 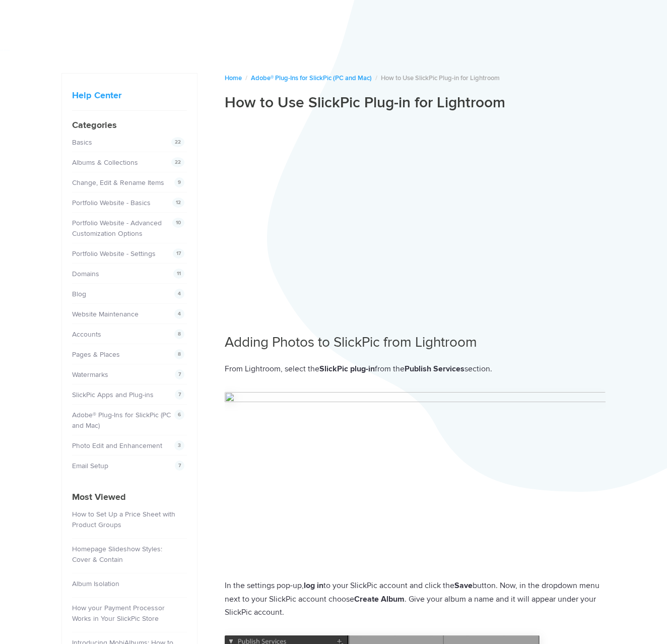 What do you see at coordinates (410, 606) in the screenshot?
I see `span: . Give your album a name and it will appear under your SlickPic account.` at bounding box center [410, 606].